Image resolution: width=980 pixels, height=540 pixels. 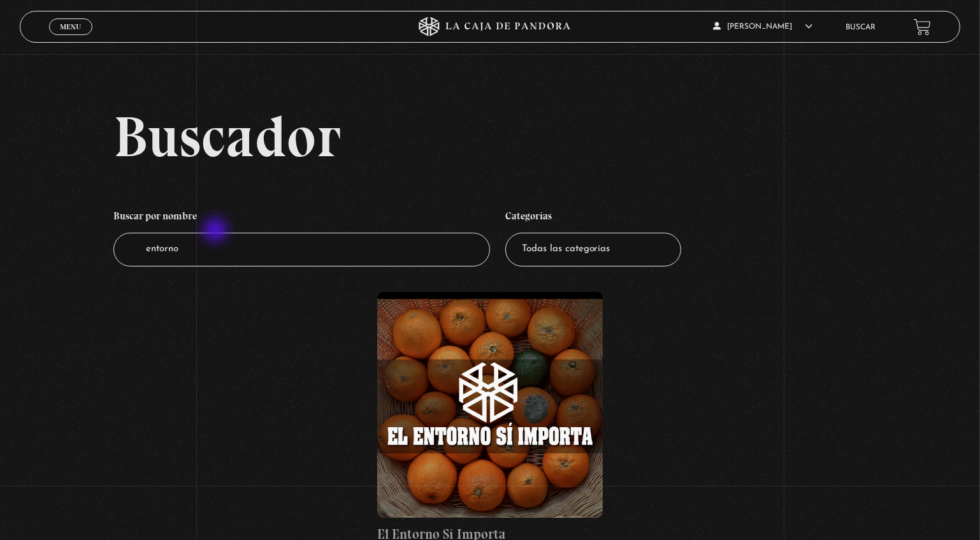 What do you see at coordinates (537, 137) in the screenshot?
I see `h2: Buscador` at bounding box center [537, 137].